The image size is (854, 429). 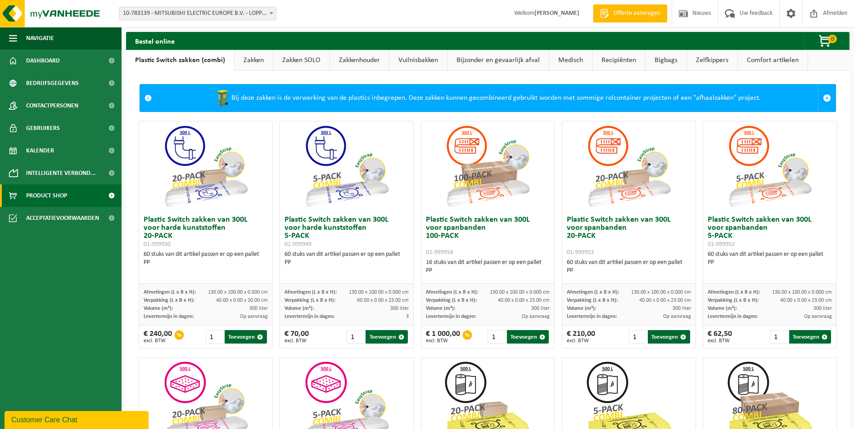 What do you see at coordinates (157, 244) in the screenshot?
I see `span: 01-999950` at bounding box center [157, 244].